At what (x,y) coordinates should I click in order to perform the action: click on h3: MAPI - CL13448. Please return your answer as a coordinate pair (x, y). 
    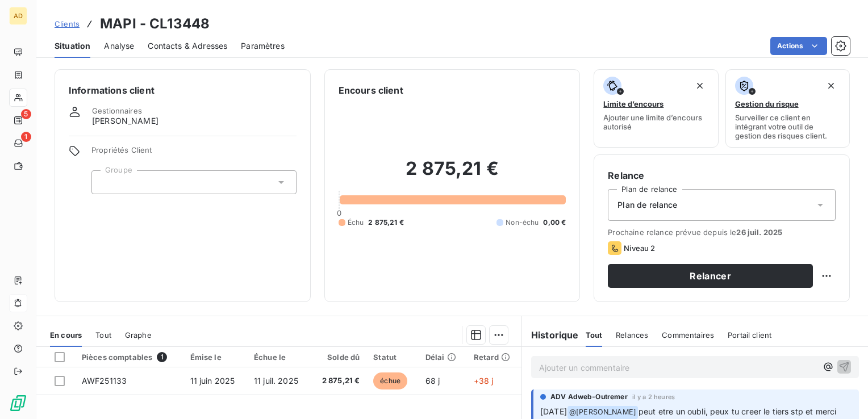
    Looking at the image, I should click on (154, 24).